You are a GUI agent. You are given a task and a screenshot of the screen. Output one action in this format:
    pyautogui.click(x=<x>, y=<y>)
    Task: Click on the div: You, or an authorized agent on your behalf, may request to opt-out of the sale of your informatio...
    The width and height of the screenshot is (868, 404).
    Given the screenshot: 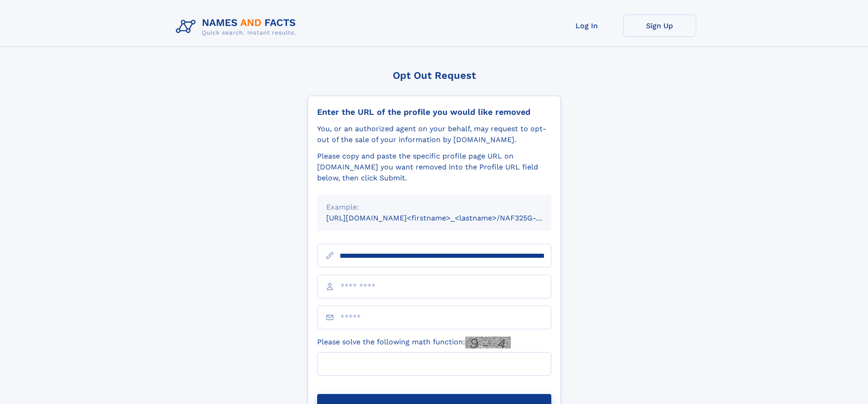 What is the action you would take?
    pyautogui.click(x=434, y=134)
    